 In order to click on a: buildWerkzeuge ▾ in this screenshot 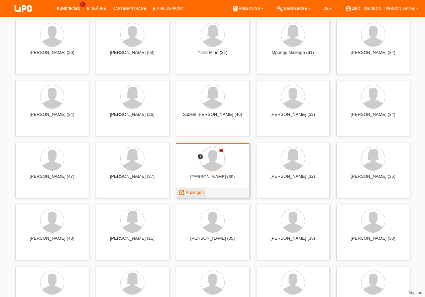, I will do `click(293, 8)`.